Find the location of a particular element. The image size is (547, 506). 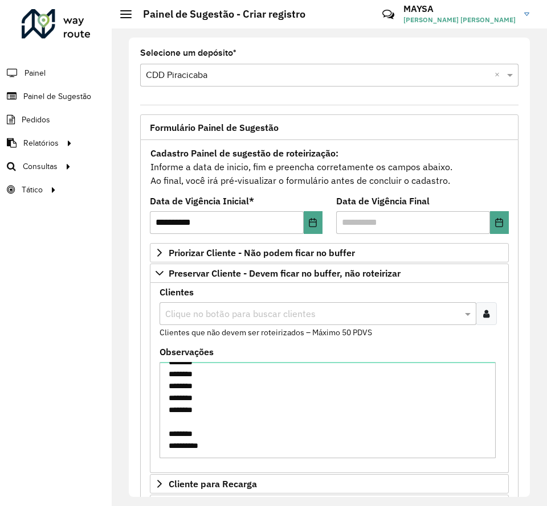

a: Cliente para Recarga is located at coordinates (329, 484).